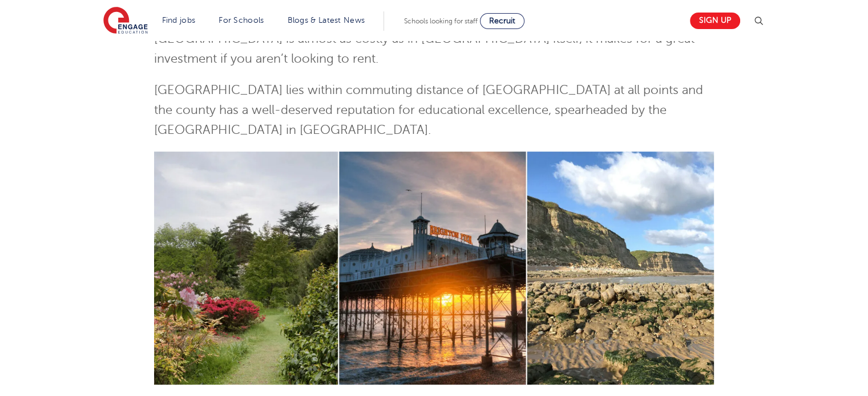 The image size is (868, 396). I want to click on a: Recruit, so click(502, 21).